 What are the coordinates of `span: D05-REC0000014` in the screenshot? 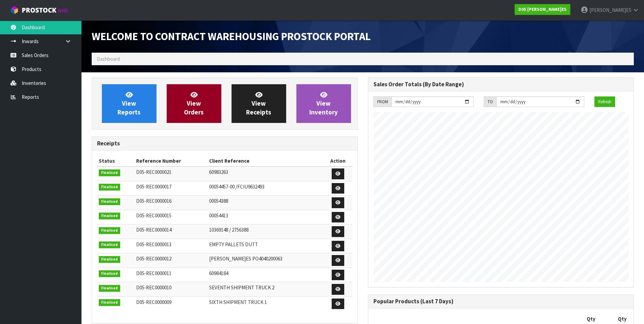 It's located at (154, 230).